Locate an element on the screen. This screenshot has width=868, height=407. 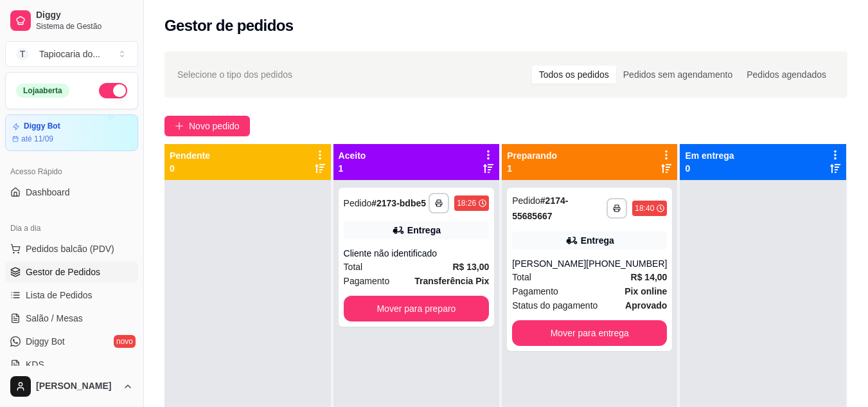
span: Selecione o tipo dos pedidos is located at coordinates (235, 75).